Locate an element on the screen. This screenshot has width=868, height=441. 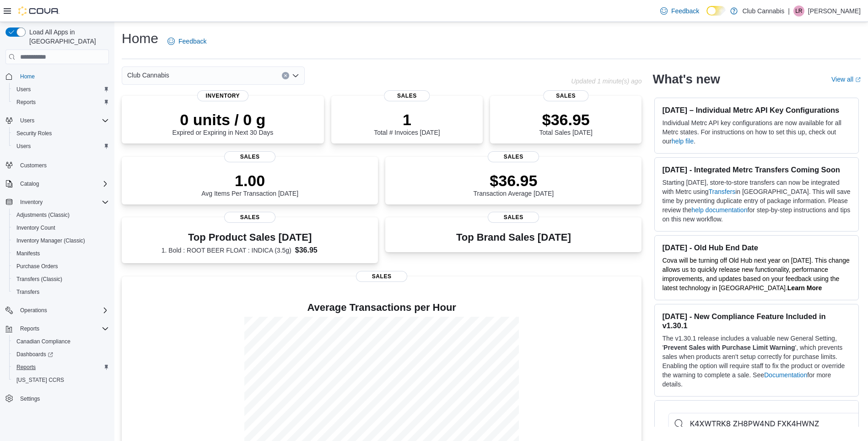
p: Club Cannabis is located at coordinates (763, 11).